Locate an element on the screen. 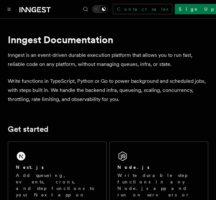 The image size is (216, 200). h2: Next.js is located at coordinates (30, 167).